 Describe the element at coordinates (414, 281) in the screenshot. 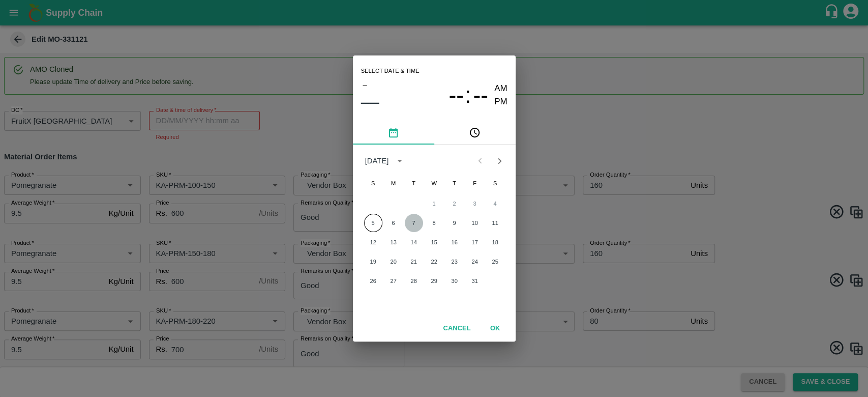

I see `button: 28` at that location.